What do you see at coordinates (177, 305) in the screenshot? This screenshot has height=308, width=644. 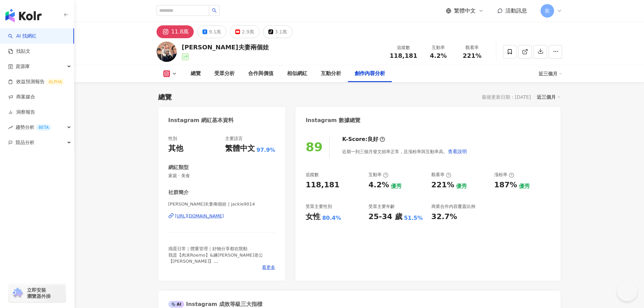 I see `div: AI` at bounding box center [177, 305].